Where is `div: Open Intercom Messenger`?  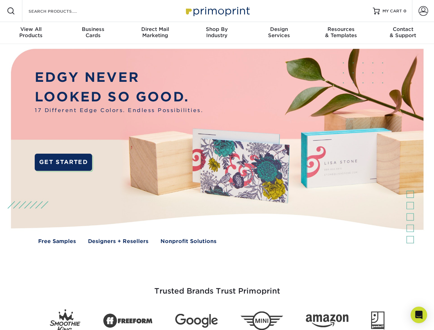 div: Open Intercom Messenger is located at coordinates (419, 315).